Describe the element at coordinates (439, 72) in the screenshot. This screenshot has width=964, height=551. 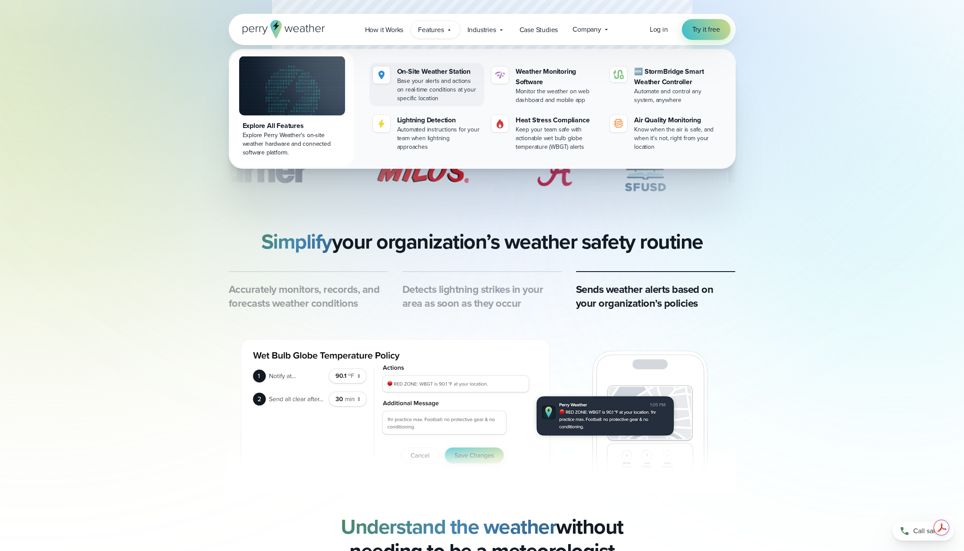
I see `div: On-Site Weather Station` at that location.